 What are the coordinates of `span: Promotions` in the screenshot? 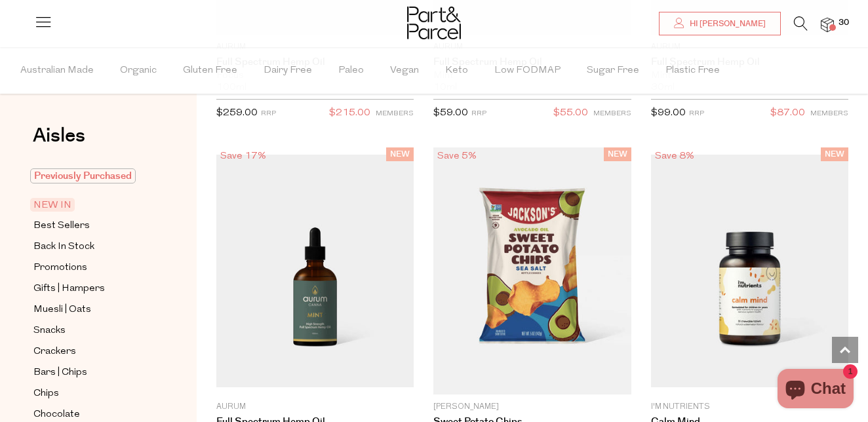 It's located at (60, 268).